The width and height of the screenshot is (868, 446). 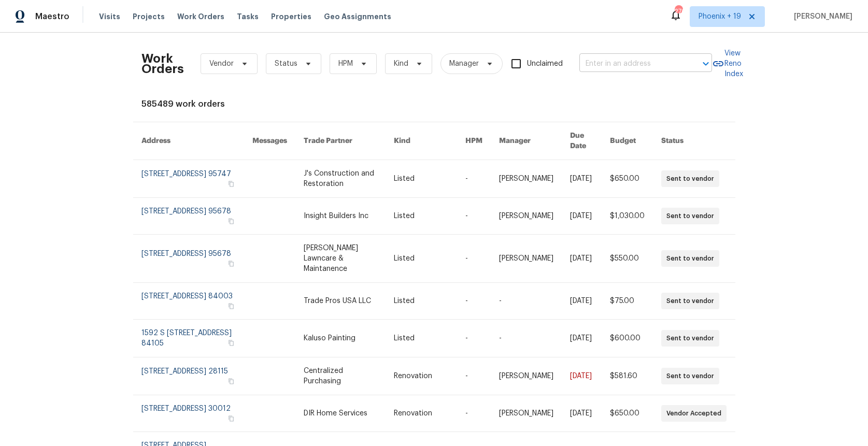 What do you see at coordinates (727, 63) in the screenshot?
I see `div: View Reno Index` at bounding box center [727, 63].